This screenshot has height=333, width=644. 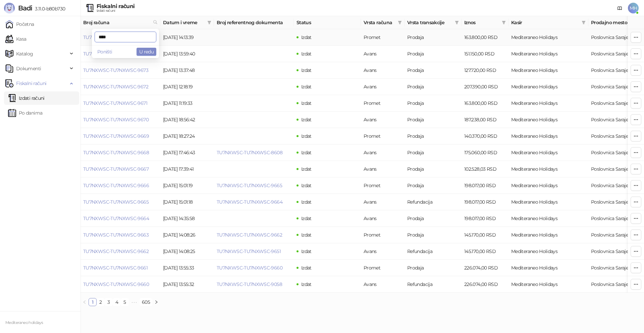 I want to click on td: 226.074,00 RSD, so click(x=486, y=268).